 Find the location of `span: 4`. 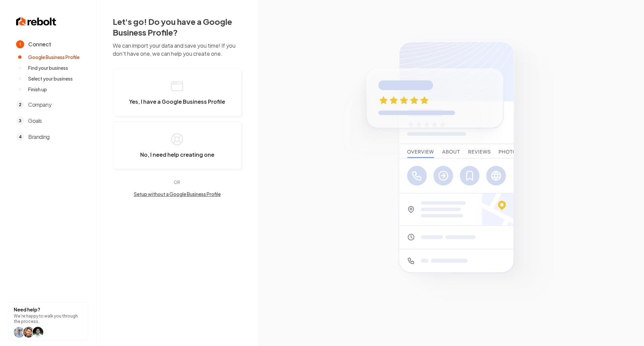

span: 4 is located at coordinates (20, 137).